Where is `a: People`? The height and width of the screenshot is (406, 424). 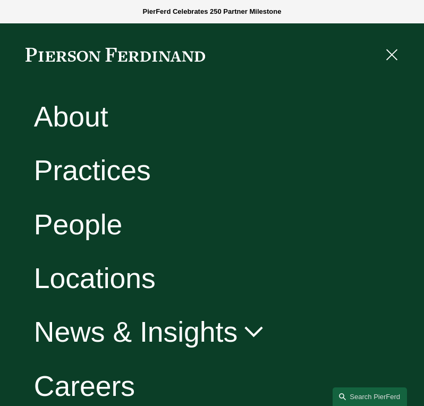 a: People is located at coordinates (78, 224).